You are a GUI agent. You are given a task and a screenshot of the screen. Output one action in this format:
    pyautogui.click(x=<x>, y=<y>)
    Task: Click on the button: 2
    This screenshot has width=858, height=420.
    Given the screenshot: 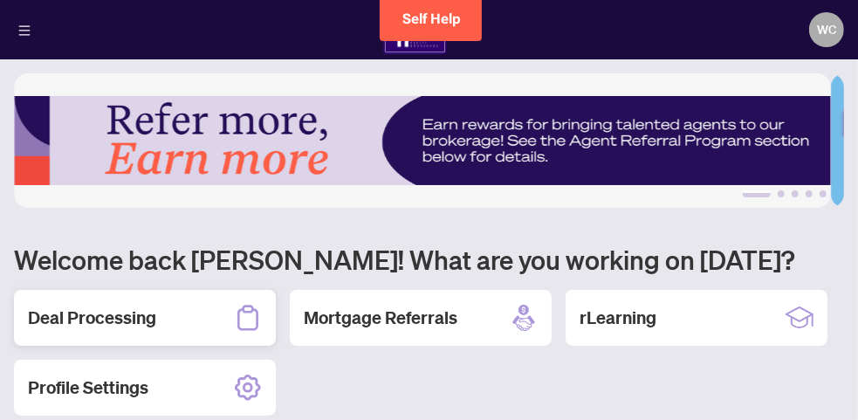 What is the action you would take?
    pyautogui.click(x=782, y=194)
    